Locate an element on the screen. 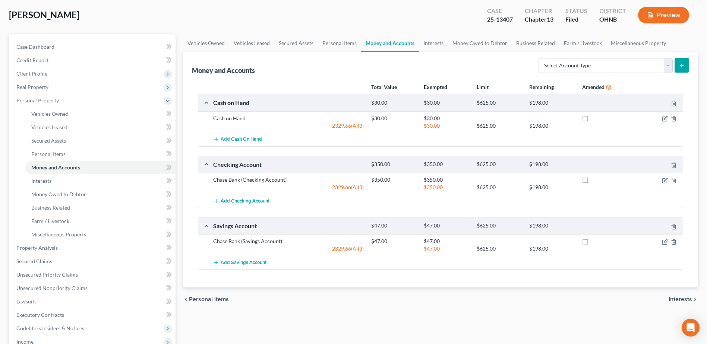 This screenshot has height=344, width=707. div: Chase Bank (Checking Account) is located at coordinates (288, 180).